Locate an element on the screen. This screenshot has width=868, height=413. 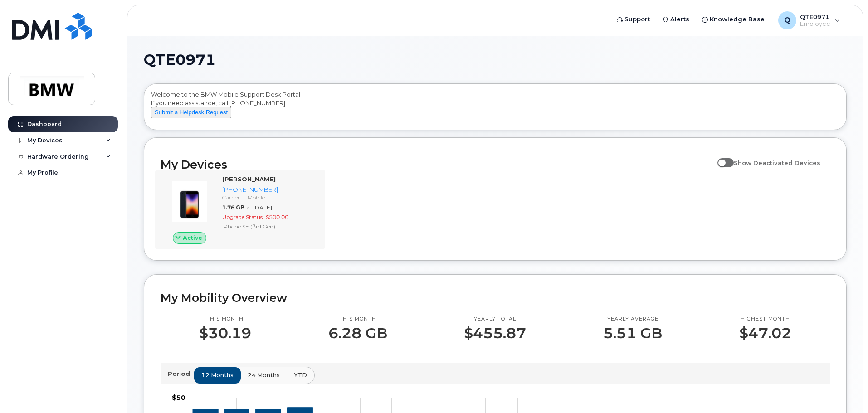
p: $47.02 is located at coordinates (765, 333).